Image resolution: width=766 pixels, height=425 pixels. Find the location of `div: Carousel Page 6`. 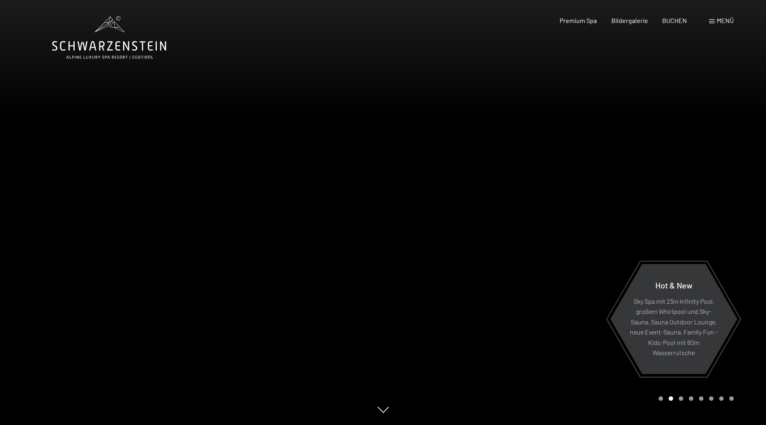

div: Carousel Page 6 is located at coordinates (711, 398).